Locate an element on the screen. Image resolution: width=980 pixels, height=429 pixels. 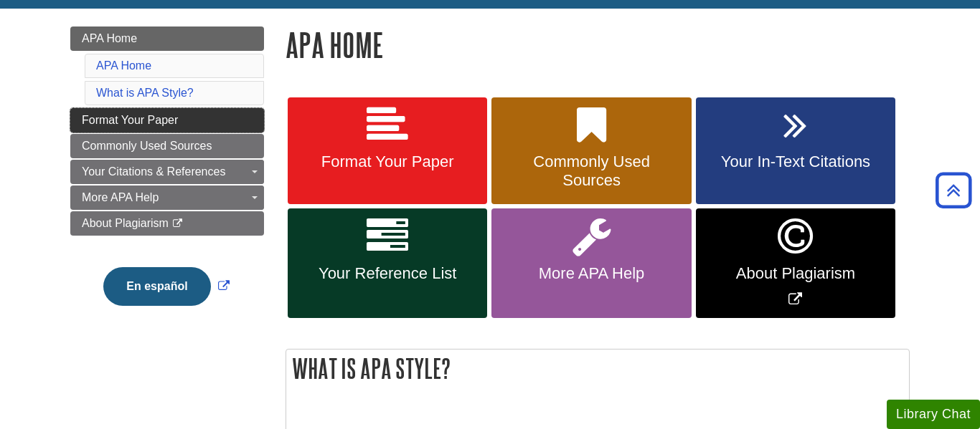
a: About Plagiarism is located at coordinates (167, 224).